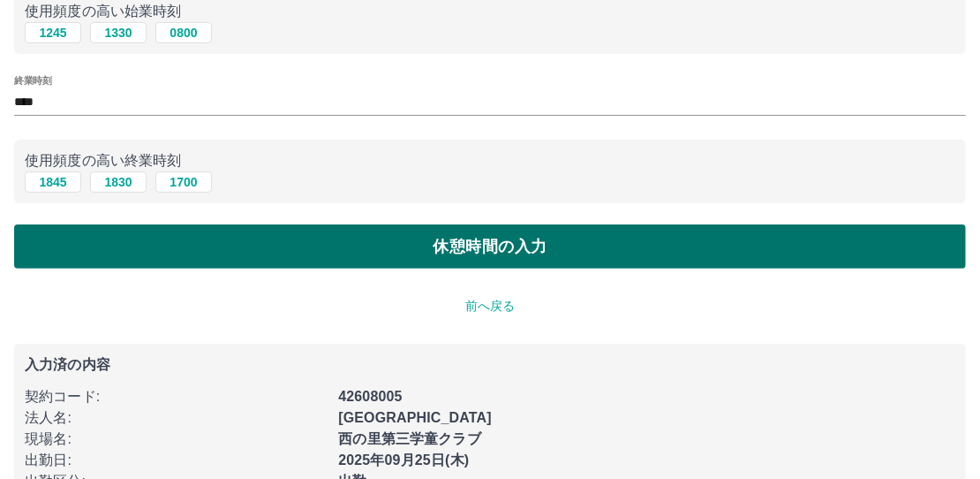 The height and width of the screenshot is (479, 980). I want to click on button: 1245, so click(53, 32).